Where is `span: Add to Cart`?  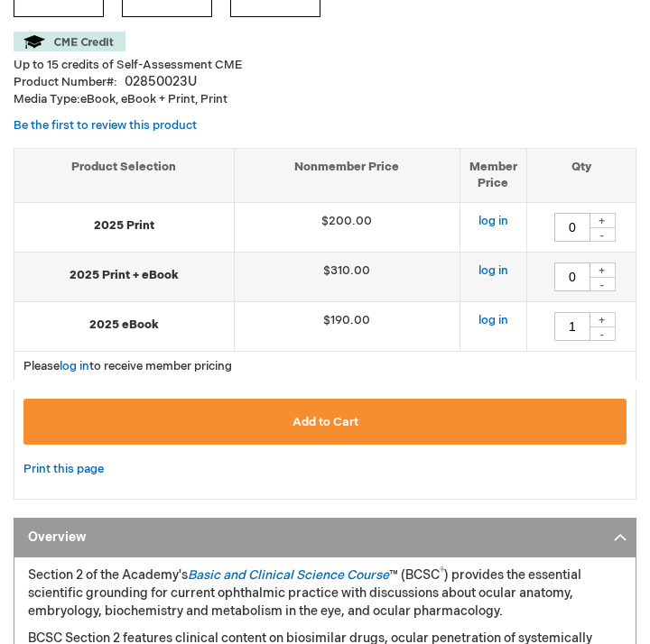 span: Add to Cart is located at coordinates (325, 422).